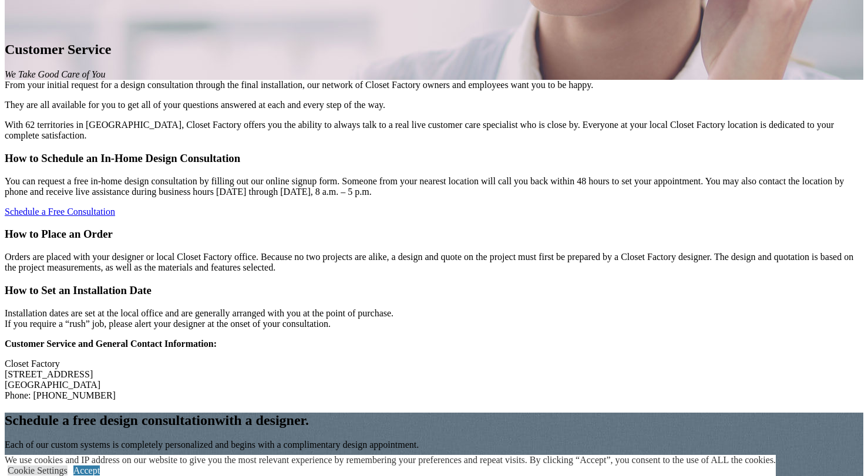 This screenshot has width=868, height=476. I want to click on h3: How to Place an Order, so click(434, 234).